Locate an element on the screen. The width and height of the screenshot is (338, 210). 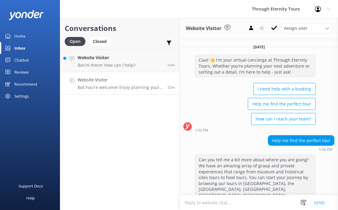
div: Open is located at coordinates (75, 41).